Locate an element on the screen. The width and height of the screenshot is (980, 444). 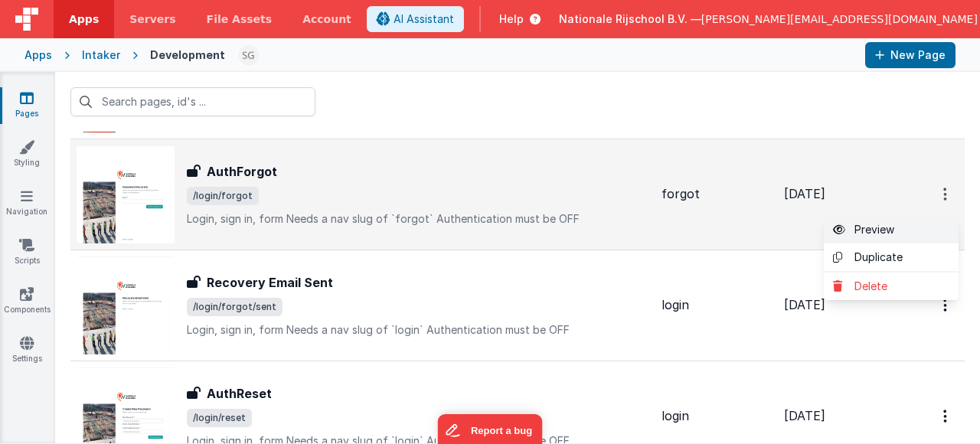
span: File Assets is located at coordinates (240, 20).